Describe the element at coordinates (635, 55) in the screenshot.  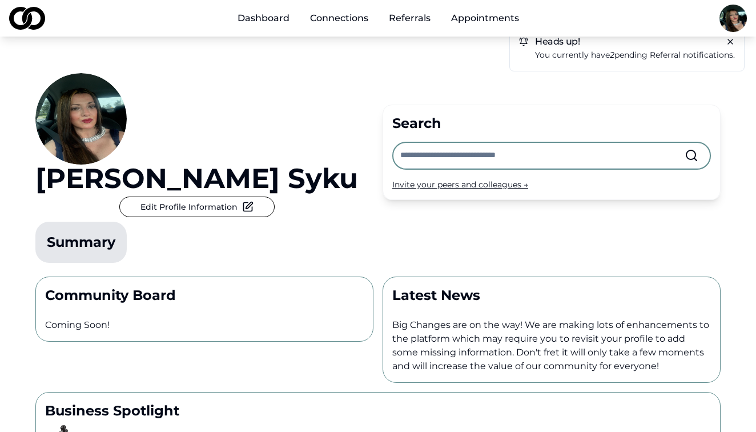
I see `span: You currently have pending notifications.` at that location.